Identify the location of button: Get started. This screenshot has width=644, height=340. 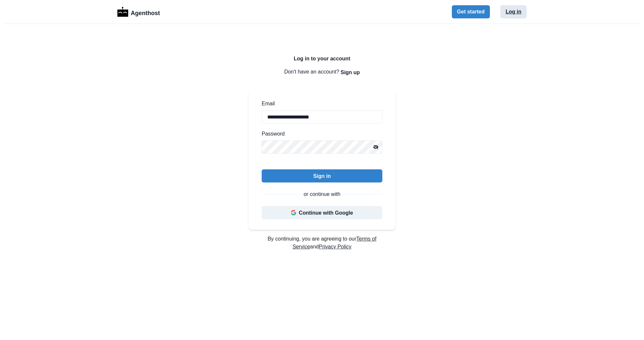
(471, 12).